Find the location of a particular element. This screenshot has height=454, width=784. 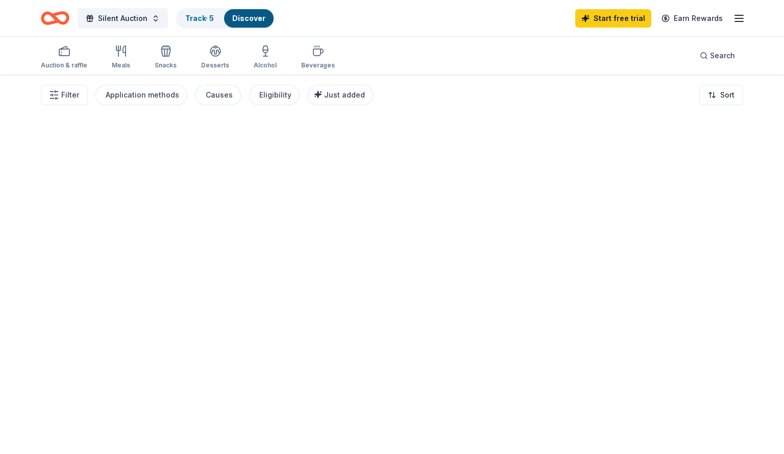

button: Application methods is located at coordinates (141, 95).